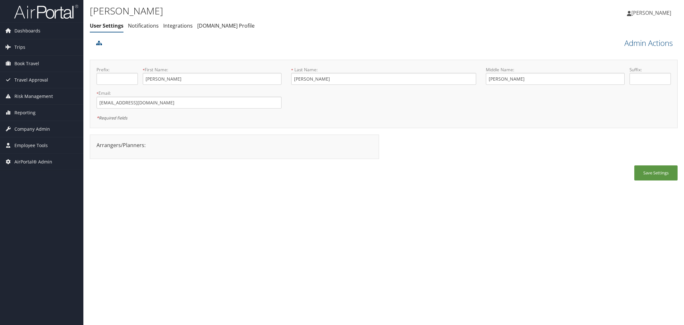 This screenshot has height=325, width=684. What do you see at coordinates (117, 70) in the screenshot?
I see `label: Prefix:` at bounding box center [117, 70].